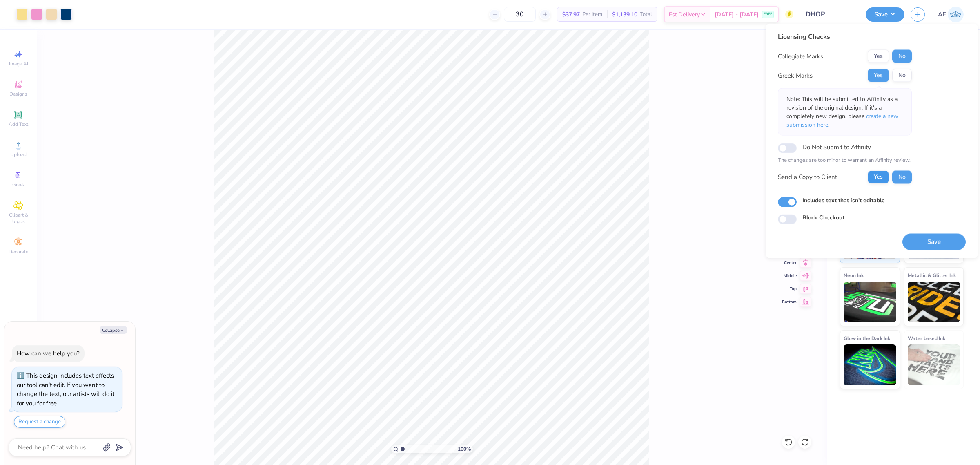 The image size is (980, 465). Describe the element at coordinates (18, 251) in the screenshot. I see `span: Decorate` at that location.